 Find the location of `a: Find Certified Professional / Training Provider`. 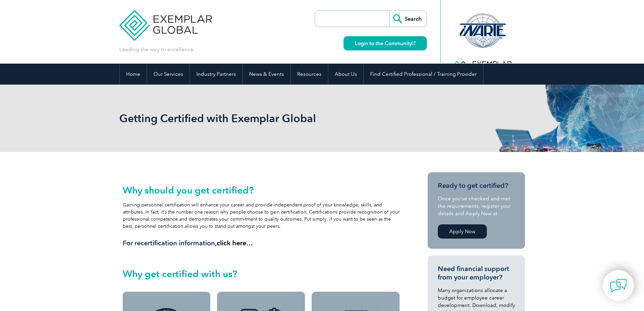

a: Find Certified Professional / Training Provider is located at coordinates (423, 74).